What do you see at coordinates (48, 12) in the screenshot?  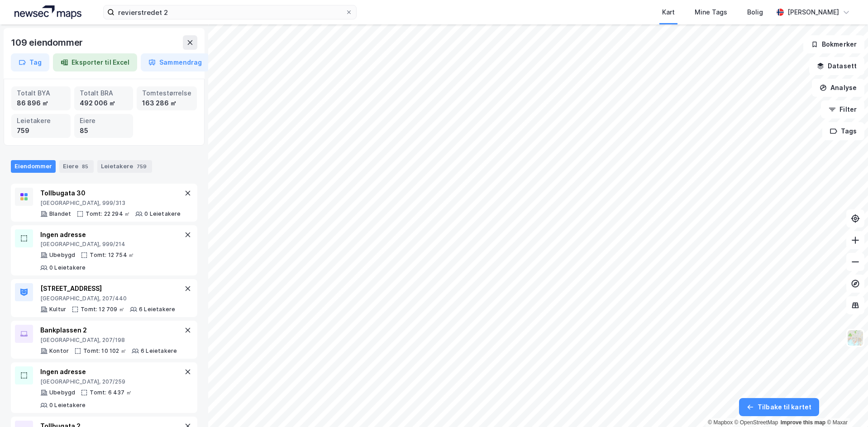 I see `img: logo.a4113a55bc3d86da70a041830d287a7e.svg` at bounding box center [48, 12].